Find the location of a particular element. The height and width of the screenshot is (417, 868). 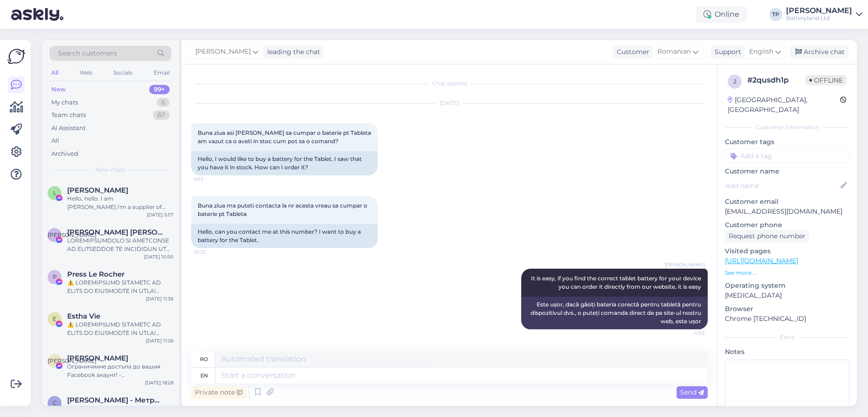

span: Антония Балабанова is located at coordinates (98, 358).